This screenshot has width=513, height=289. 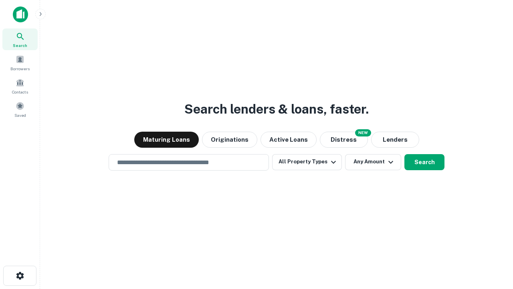 What do you see at coordinates (230, 139) in the screenshot?
I see `button: Originations` at bounding box center [230, 139].